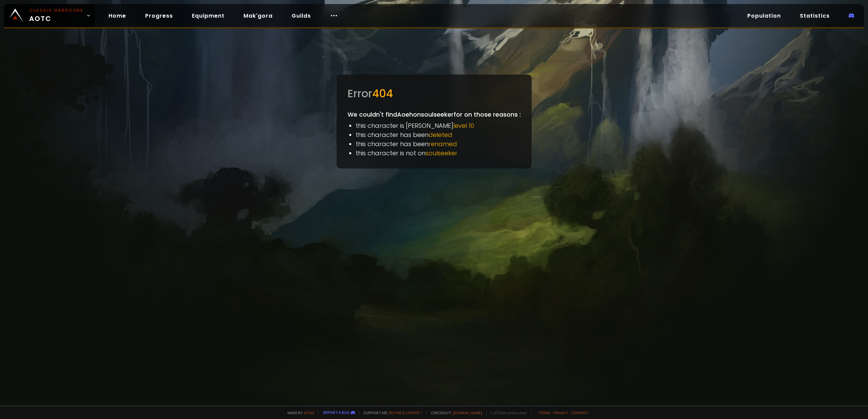 Image resolution: width=868 pixels, height=419 pixels. I want to click on a: Home, so click(117, 16).